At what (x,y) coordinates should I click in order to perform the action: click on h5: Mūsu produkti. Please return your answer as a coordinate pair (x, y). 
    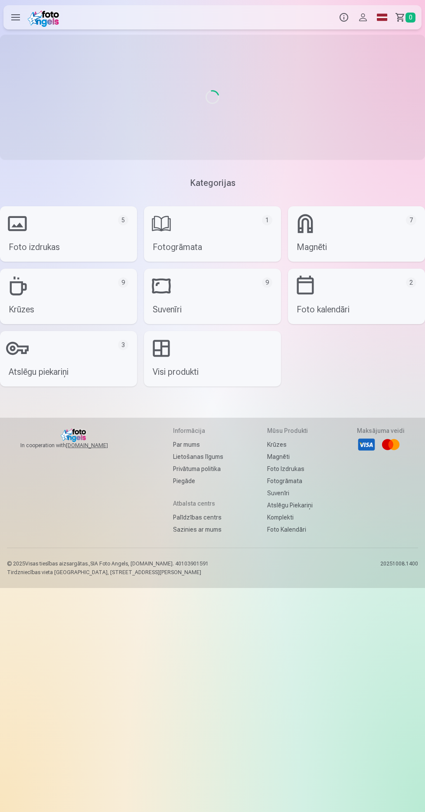
    Looking at the image, I should click on (290, 431).